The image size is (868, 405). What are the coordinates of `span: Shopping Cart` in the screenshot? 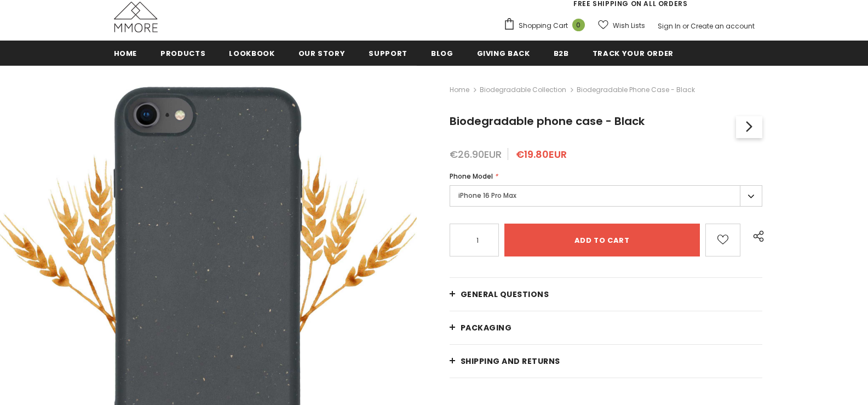 It's located at (543, 25).